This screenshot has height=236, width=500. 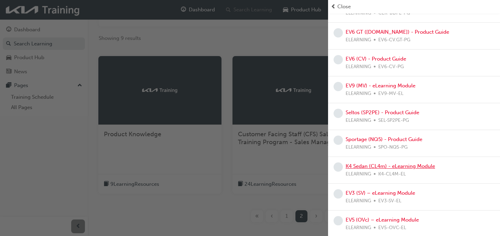 I want to click on span: EV3-SV-EL, so click(x=390, y=201).